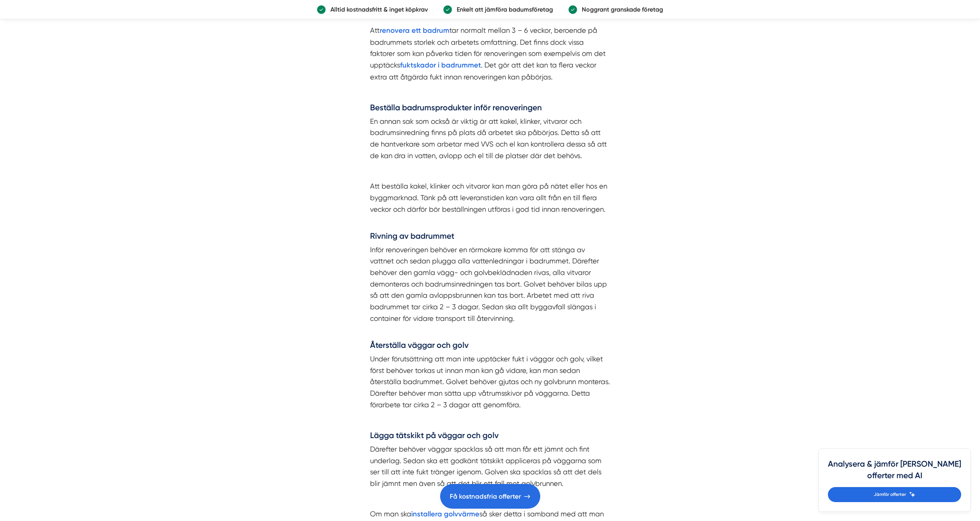  Describe the element at coordinates (445, 513) in the screenshot. I see `a: installera golvvärme` at that location.